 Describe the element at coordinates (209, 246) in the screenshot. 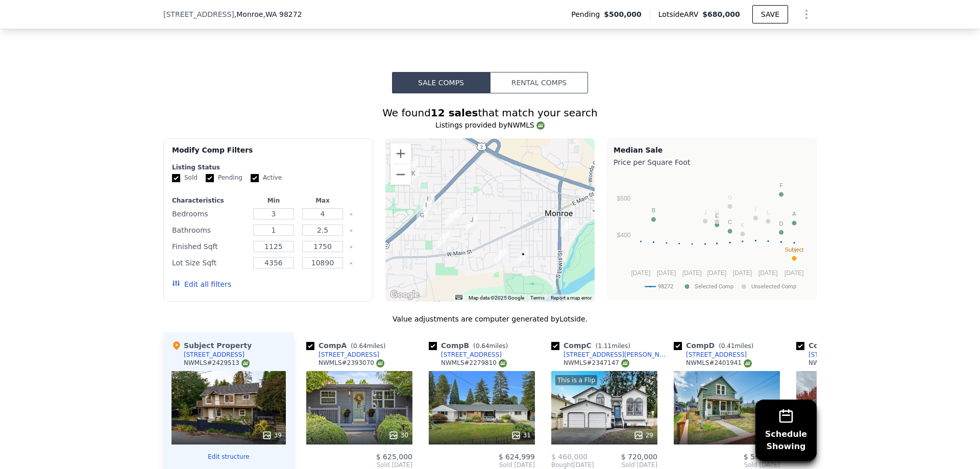

I see `div: Finished Sqft` at that location.